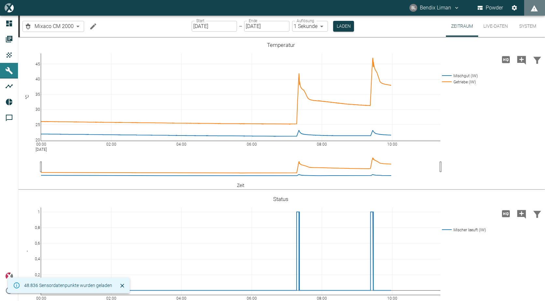 The width and height of the screenshot is (545, 301). Describe the element at coordinates (413, 8) in the screenshot. I see `div: BL` at that location.